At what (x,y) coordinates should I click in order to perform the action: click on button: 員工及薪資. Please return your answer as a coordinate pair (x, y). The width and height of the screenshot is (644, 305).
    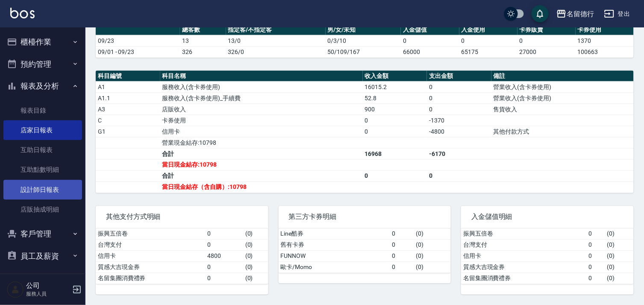
    Looking at the image, I should click on (43, 256).